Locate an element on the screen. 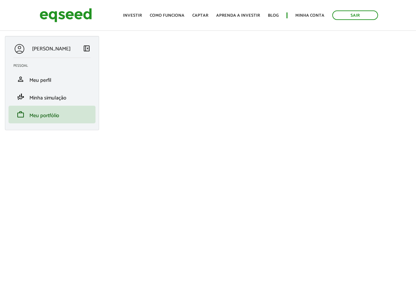 This screenshot has height=284, width=416. span: person is located at coordinates (21, 79).